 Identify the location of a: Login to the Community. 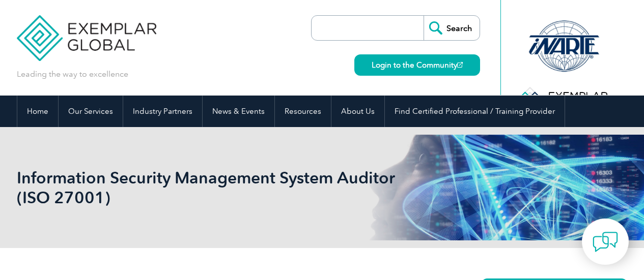
(417, 65).